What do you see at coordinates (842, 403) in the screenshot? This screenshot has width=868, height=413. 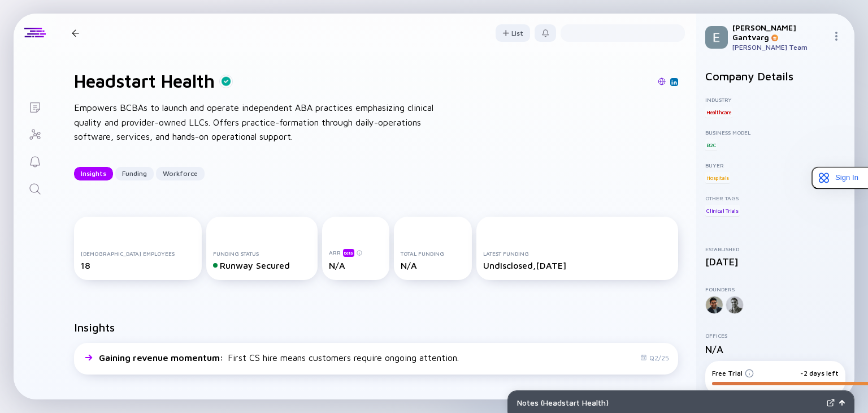 I see `img: Open Notes` at bounding box center [842, 403].